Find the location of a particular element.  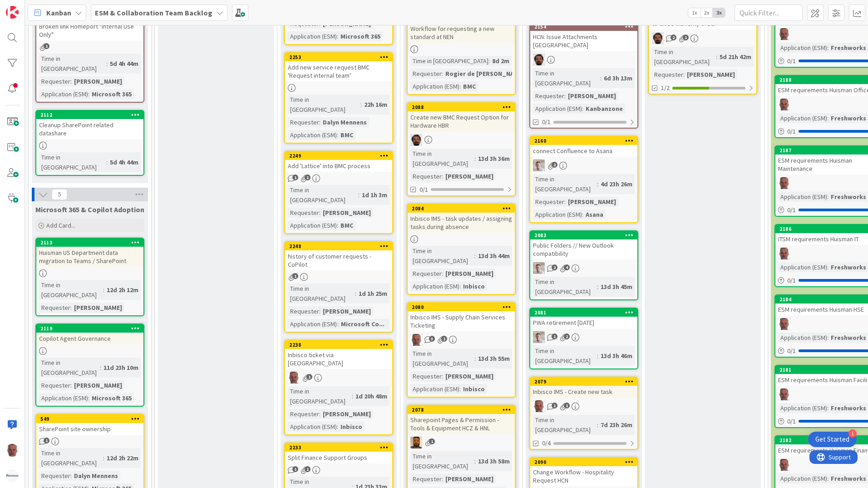

div: 2248history of customer requests - CoPilot is located at coordinates (339, 256).